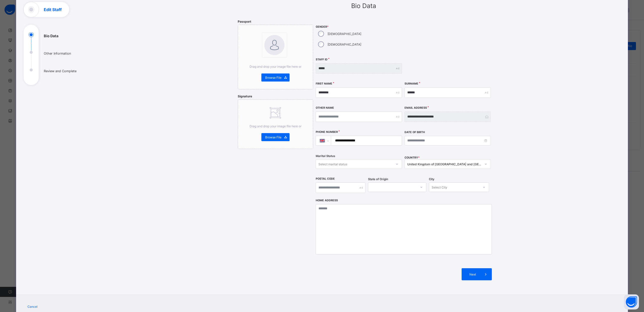 Image resolution: width=644 pixels, height=312 pixels. I want to click on label: Surname, so click(411, 84).